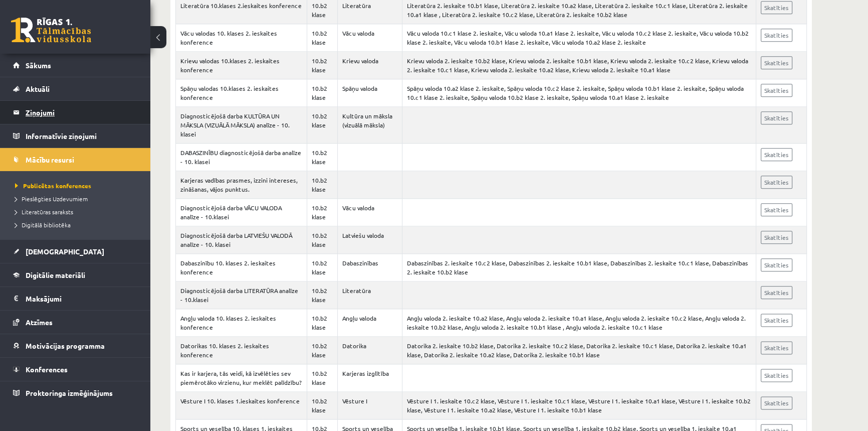 This screenshot has height=431, width=868. I want to click on a: Atzīmes, so click(76, 322).